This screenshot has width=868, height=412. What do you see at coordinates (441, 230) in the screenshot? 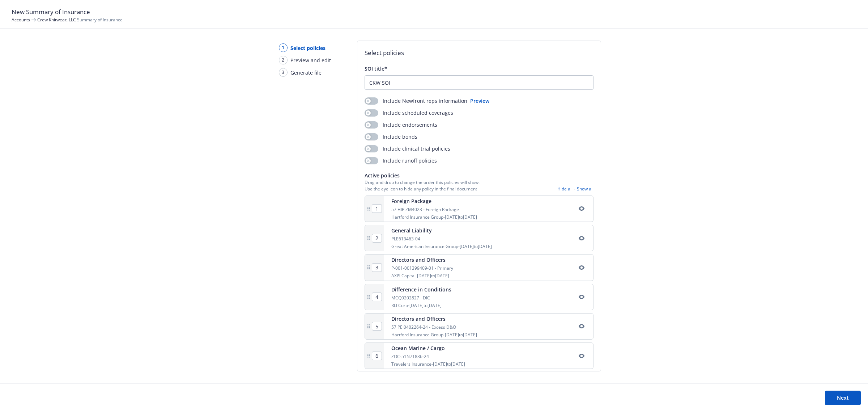
I see `div: General Liability` at bounding box center [441, 230].